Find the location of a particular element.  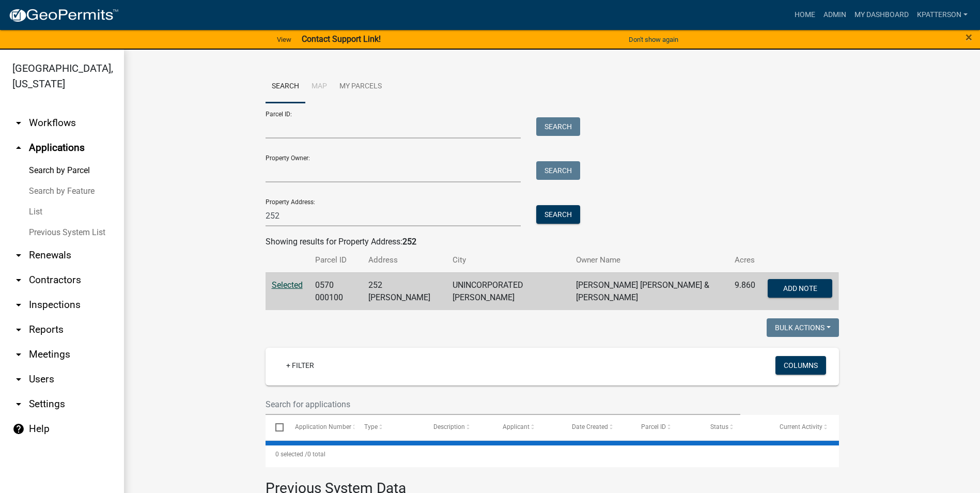

a: View is located at coordinates (284, 39).